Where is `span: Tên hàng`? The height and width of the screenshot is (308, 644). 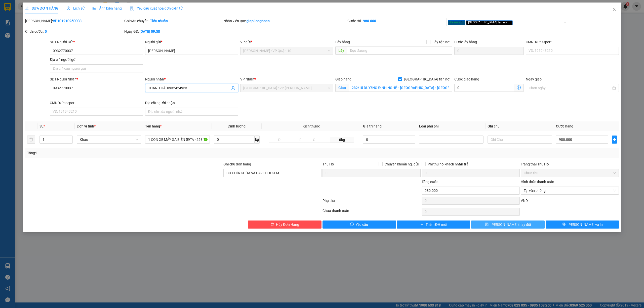
span: Tên hàng is located at coordinates (153, 126).